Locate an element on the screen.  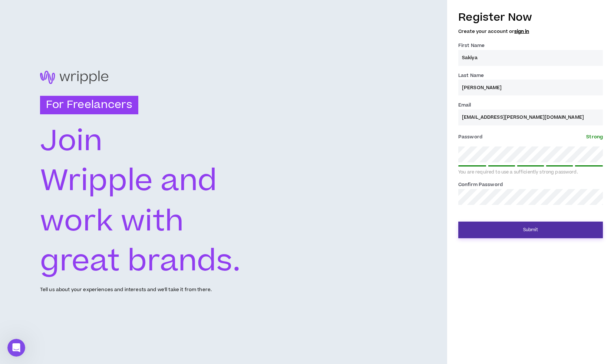
a: sign in is located at coordinates (522, 32).